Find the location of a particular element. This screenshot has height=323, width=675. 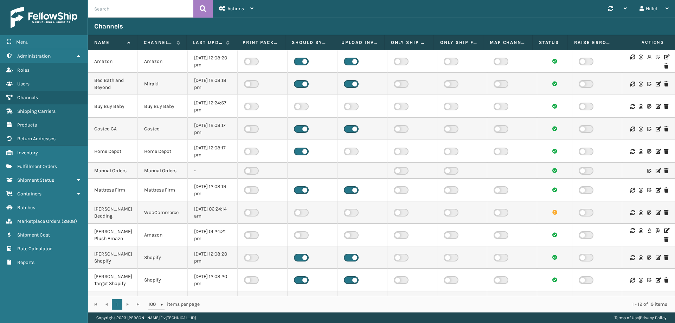

span: Roles is located at coordinates (23, 70).